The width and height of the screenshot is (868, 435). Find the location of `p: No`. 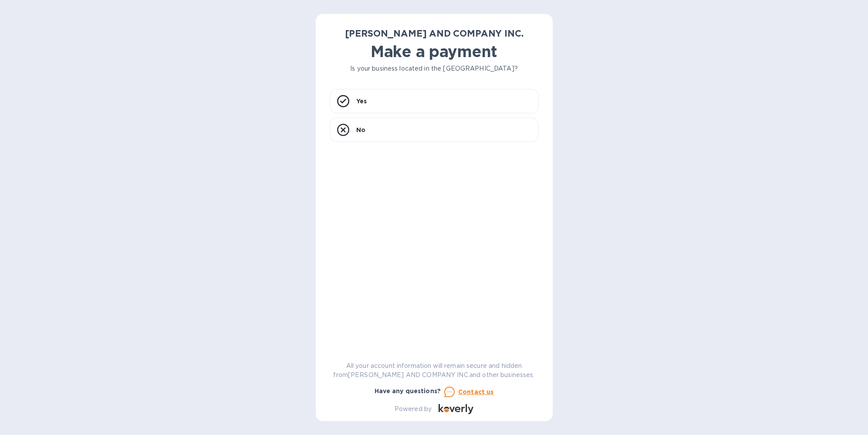

p: No is located at coordinates (360, 130).